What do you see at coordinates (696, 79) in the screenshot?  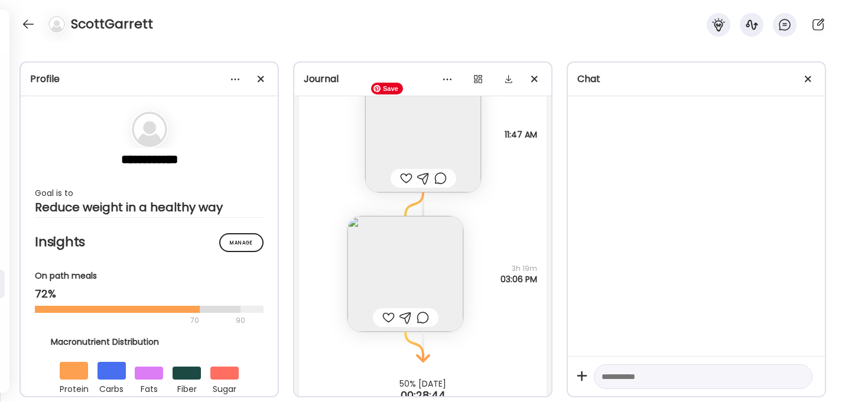 I see `div: Chat` at bounding box center [696, 79].